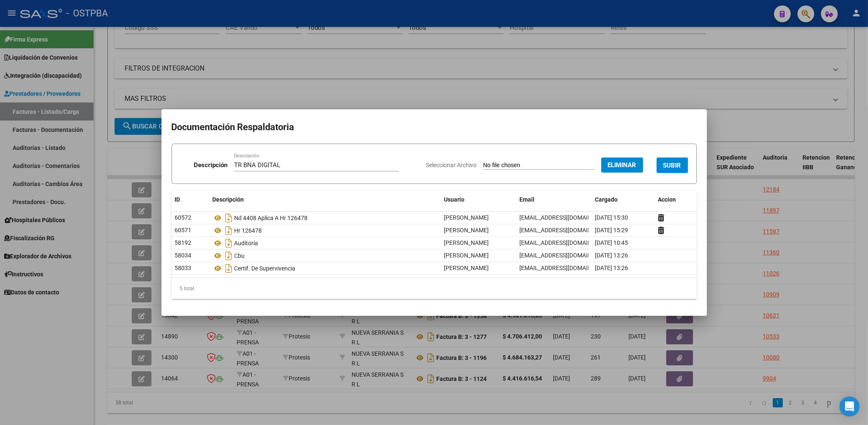  I want to click on span: 58034, so click(183, 255).